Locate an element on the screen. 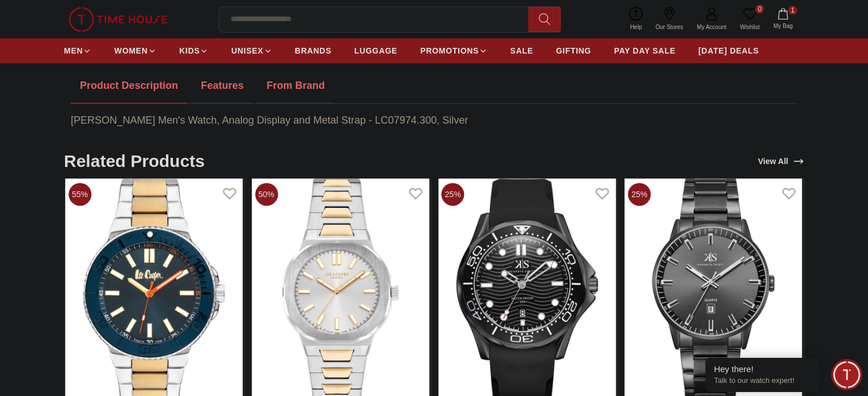  span: WOMEN is located at coordinates (130, 51).